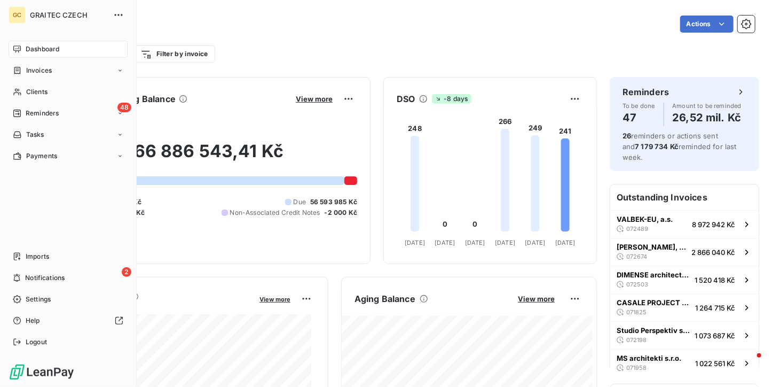 This screenshot has height=387, width=772. Describe the element at coordinates (637, 340) in the screenshot. I see `span: 072198` at that location.